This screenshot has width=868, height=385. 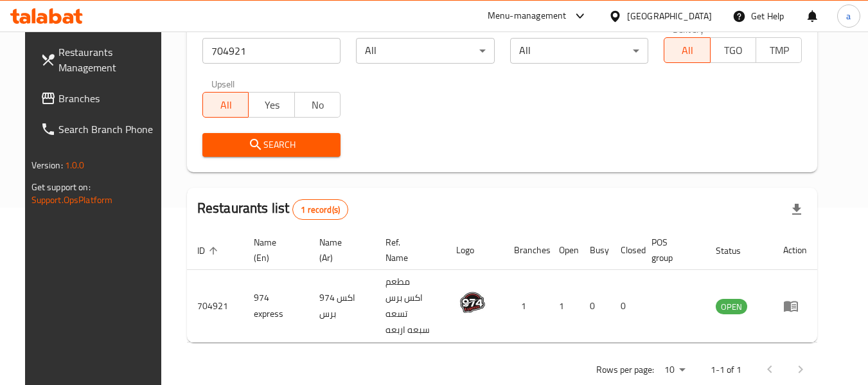 What do you see at coordinates (411, 306) in the screenshot?
I see `td: مطعم اكس برس تسعه سبعه اربعه` at bounding box center [411, 306].